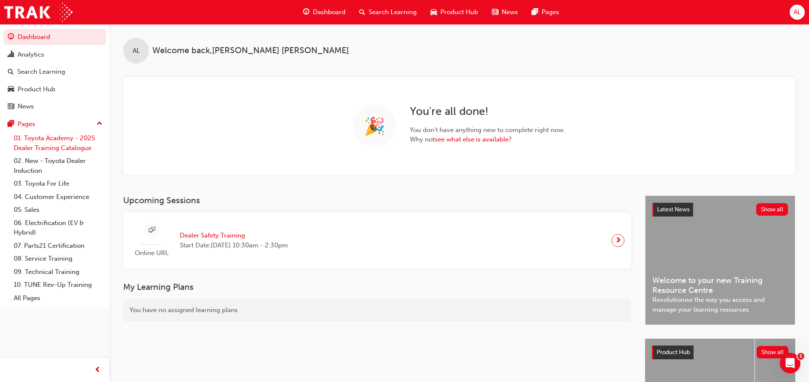 The image size is (809, 382). I want to click on a: News, so click(55, 106).